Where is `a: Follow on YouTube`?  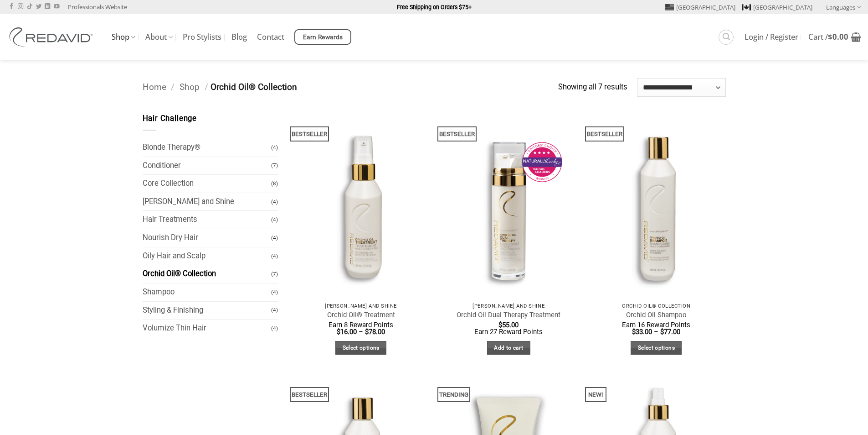
a: Follow on YouTube is located at coordinates (57, 7).